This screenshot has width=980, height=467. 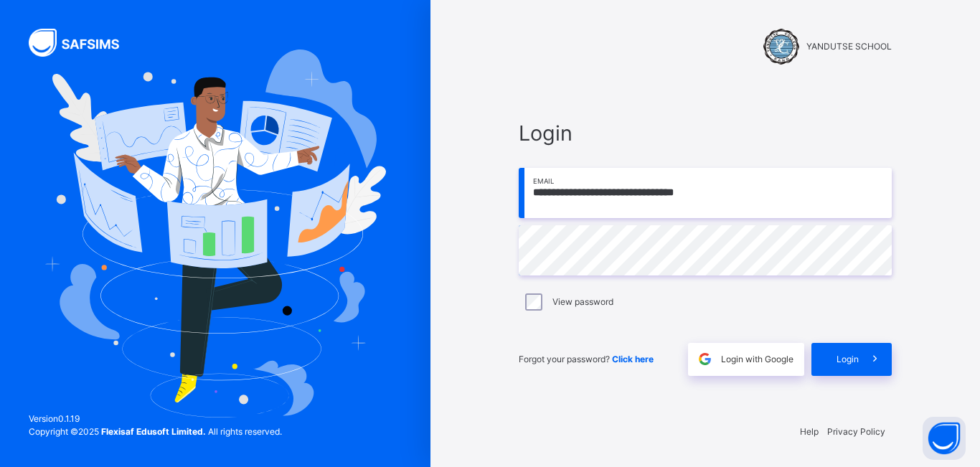 I want to click on strong: Flexisaf Edusoft Limited., so click(x=154, y=431).